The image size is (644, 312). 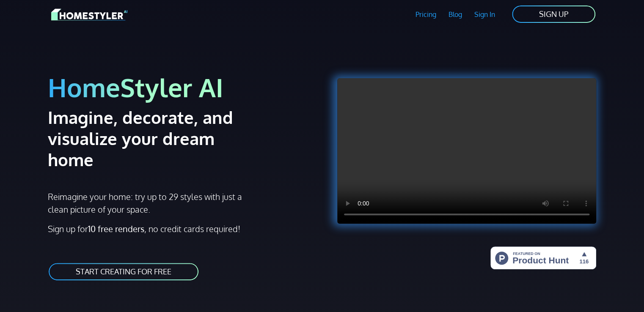 I want to click on a: Pricing, so click(x=426, y=14).